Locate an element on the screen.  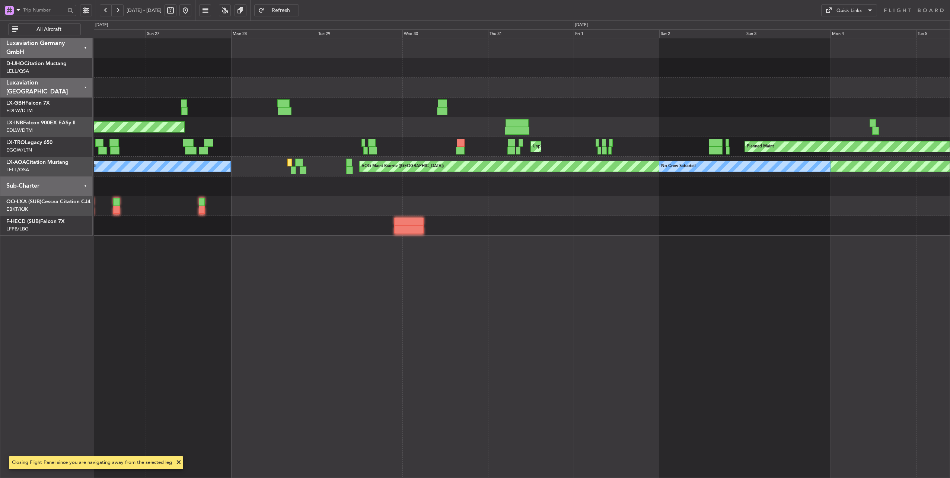
a: LX-AOACitation Mustang is located at coordinates (37, 162).